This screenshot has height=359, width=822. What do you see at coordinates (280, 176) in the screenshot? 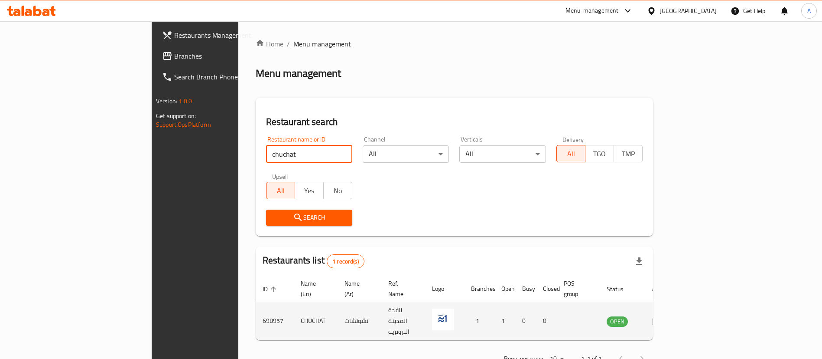
I see `label: Upsell` at bounding box center [280, 176].